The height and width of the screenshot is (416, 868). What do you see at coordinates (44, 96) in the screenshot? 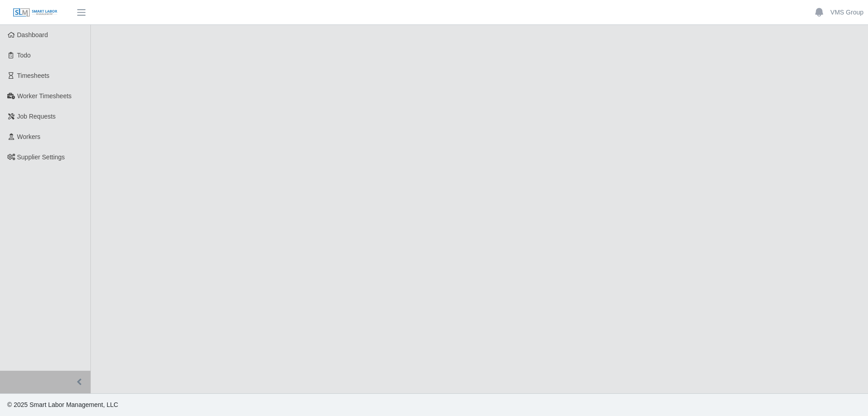
I see `span: Worker Timesheets` at bounding box center [44, 96].